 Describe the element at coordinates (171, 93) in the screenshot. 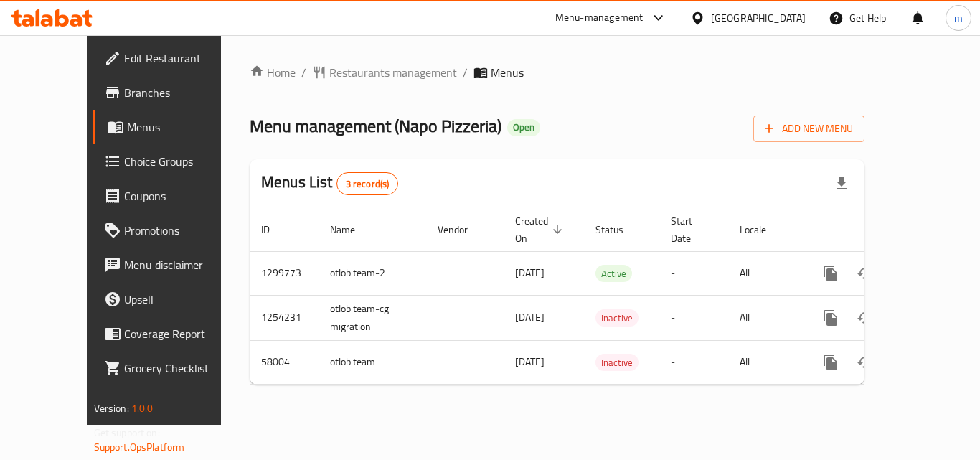

I see `a: Branches` at that location.